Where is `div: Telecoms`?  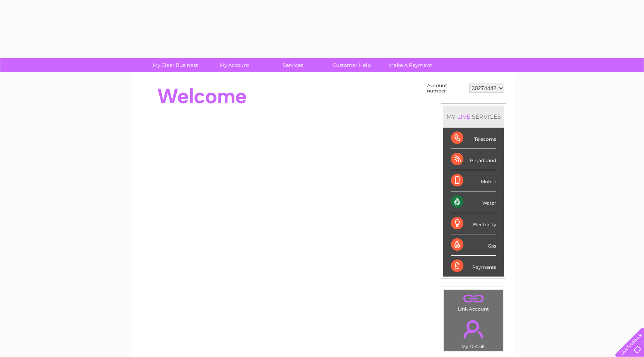
div: Telecoms is located at coordinates (474, 138).